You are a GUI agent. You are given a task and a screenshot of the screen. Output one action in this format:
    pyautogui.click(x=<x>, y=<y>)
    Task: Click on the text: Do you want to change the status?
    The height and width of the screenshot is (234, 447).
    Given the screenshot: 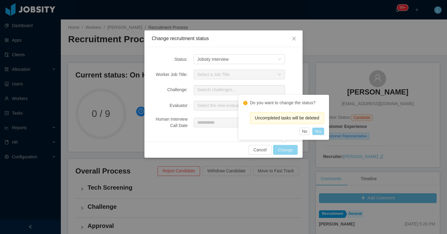 What is the action you would take?
    pyautogui.click(x=283, y=103)
    